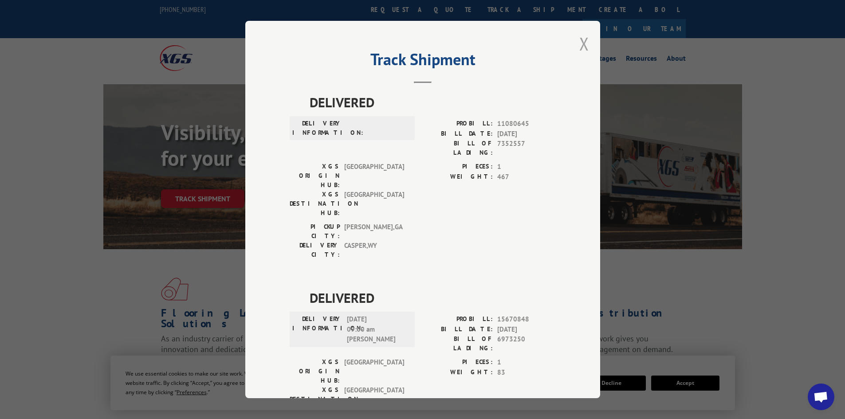 The width and height of the screenshot is (845, 419). I want to click on button: Close modal, so click(584, 43).